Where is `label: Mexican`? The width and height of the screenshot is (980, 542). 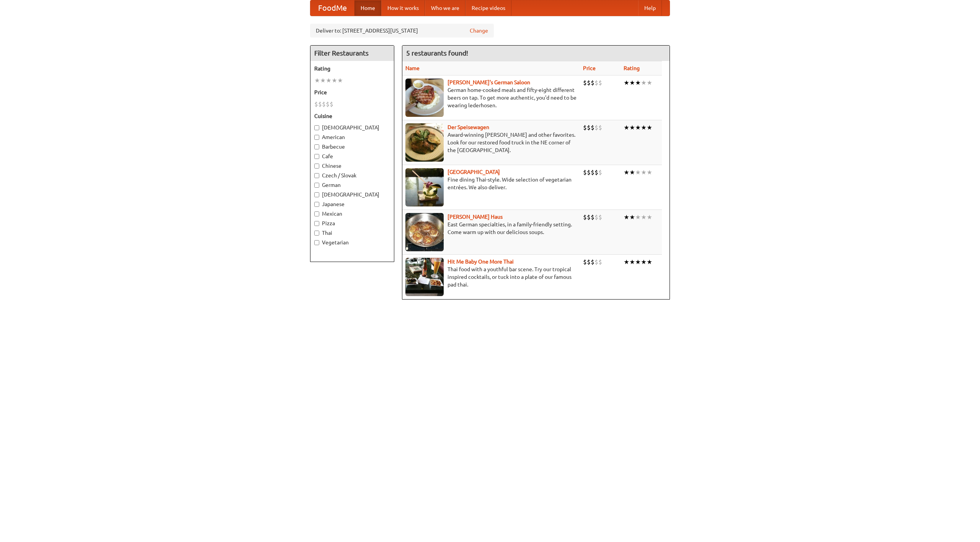 label: Mexican is located at coordinates (352, 214).